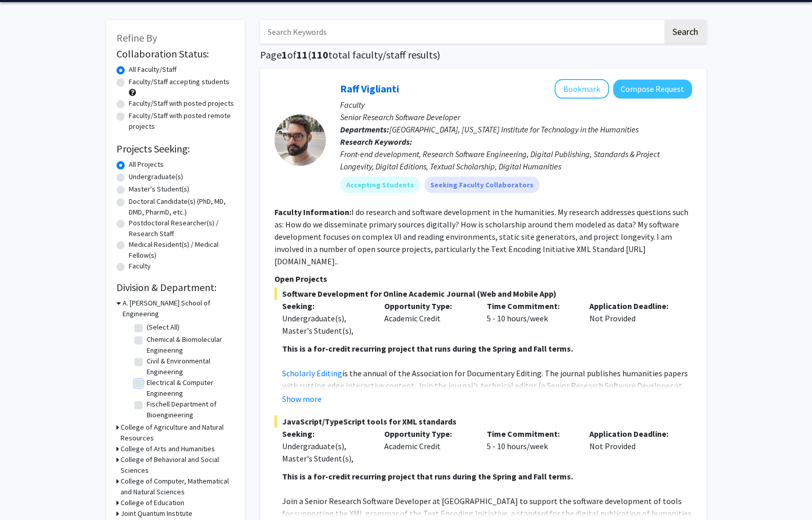  I want to click on label: Chemical & Biomolecular Engineering, so click(189, 344).